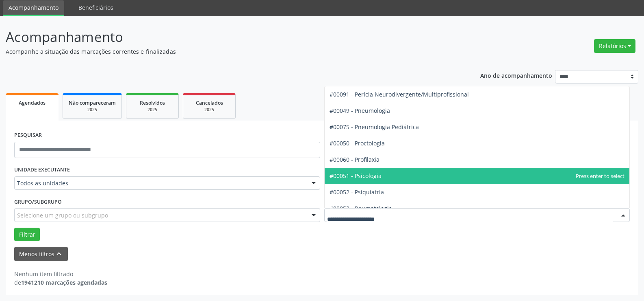  I want to click on p: Acompanhe a situação das marcações correntes e finalizadas, so click(227, 51).